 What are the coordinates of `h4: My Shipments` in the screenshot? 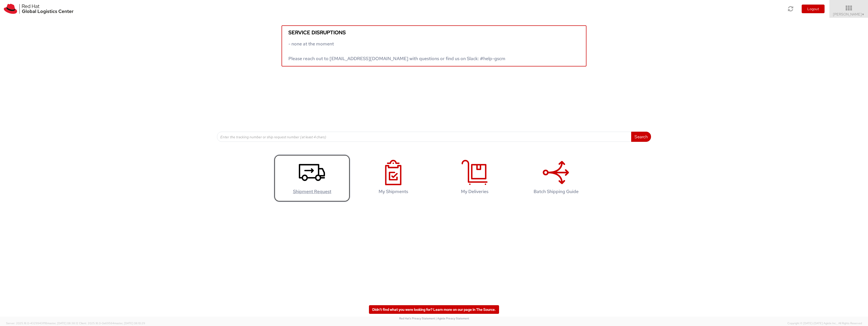 It's located at (393, 192).